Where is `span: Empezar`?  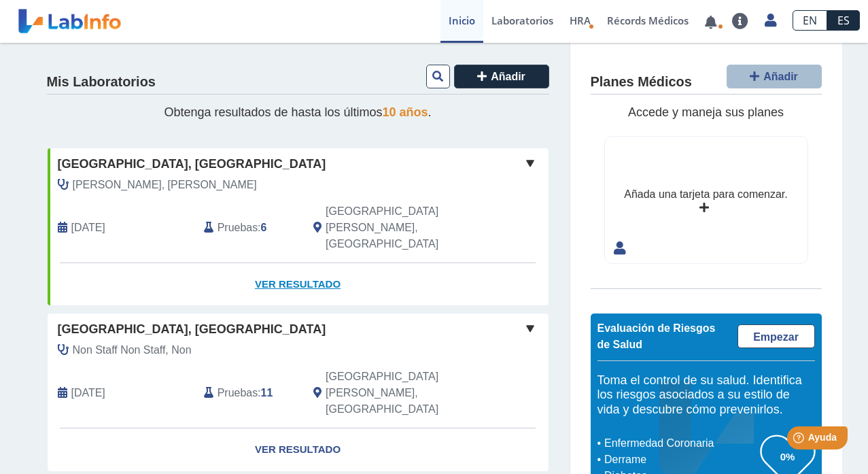 span: Empezar is located at coordinates (775, 336).